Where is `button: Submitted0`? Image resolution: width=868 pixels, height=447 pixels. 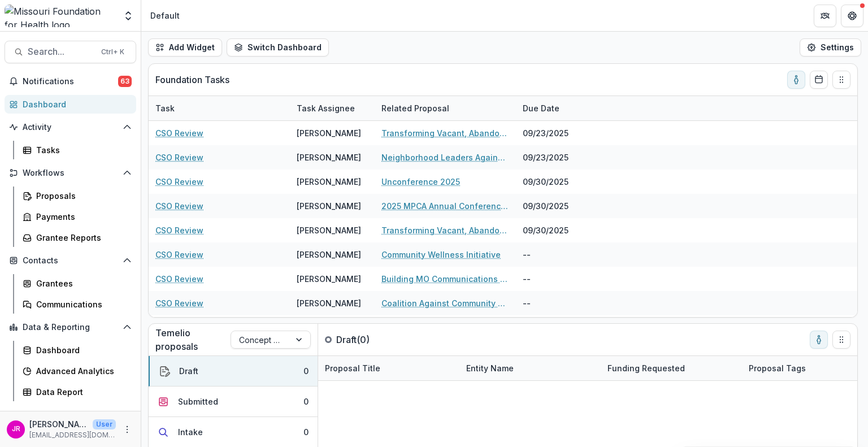
button: Submitted0 is located at coordinates (233, 402).